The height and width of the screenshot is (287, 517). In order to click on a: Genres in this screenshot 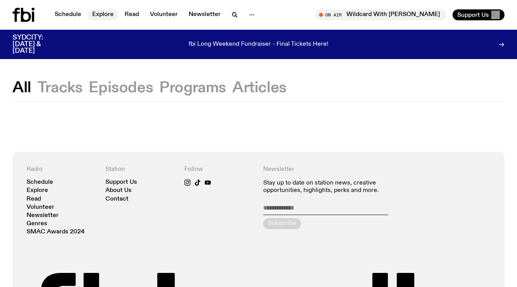, I will do `click(37, 223)`.